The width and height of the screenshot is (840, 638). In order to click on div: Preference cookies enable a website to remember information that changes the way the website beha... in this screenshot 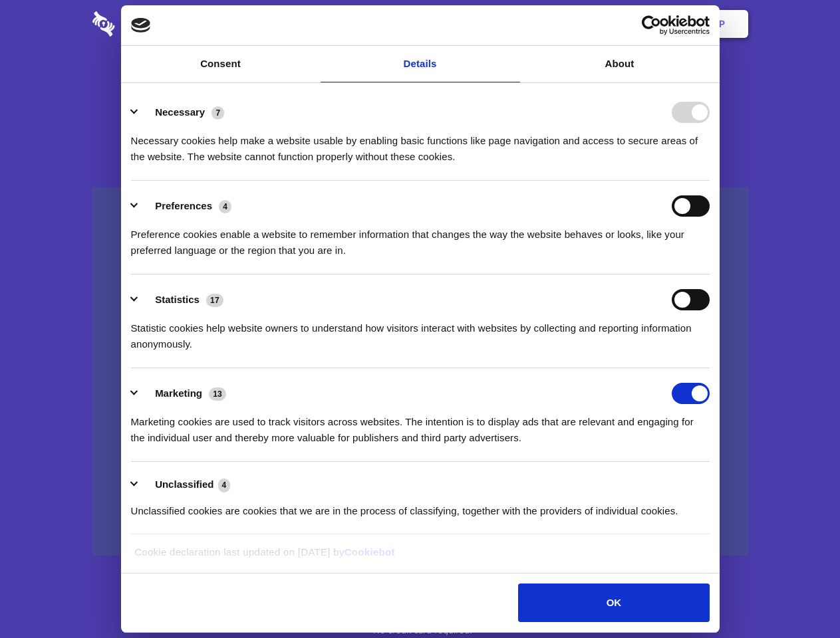, I will do `click(420, 237)`.